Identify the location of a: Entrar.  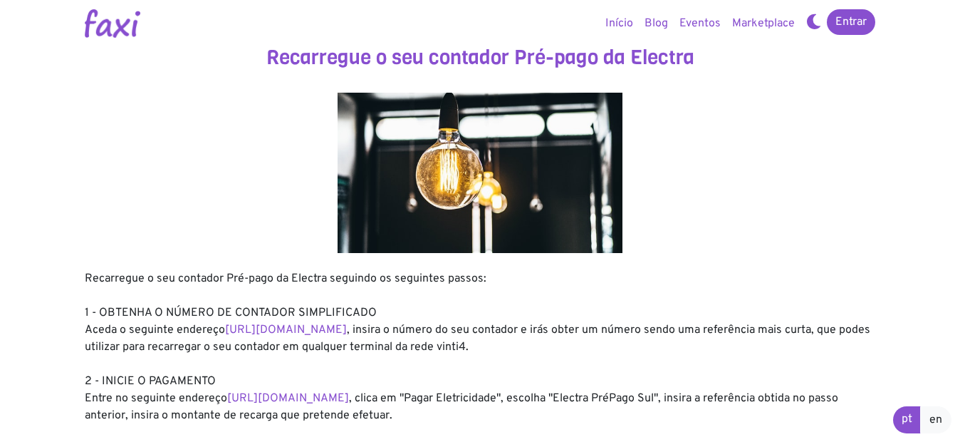
(851, 22).